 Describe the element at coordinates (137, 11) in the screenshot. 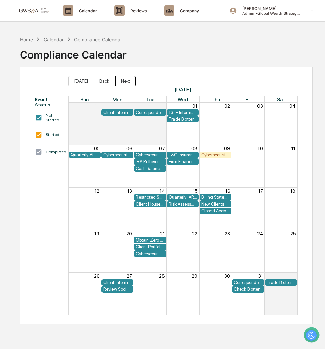

I see `p: Reviews` at that location.